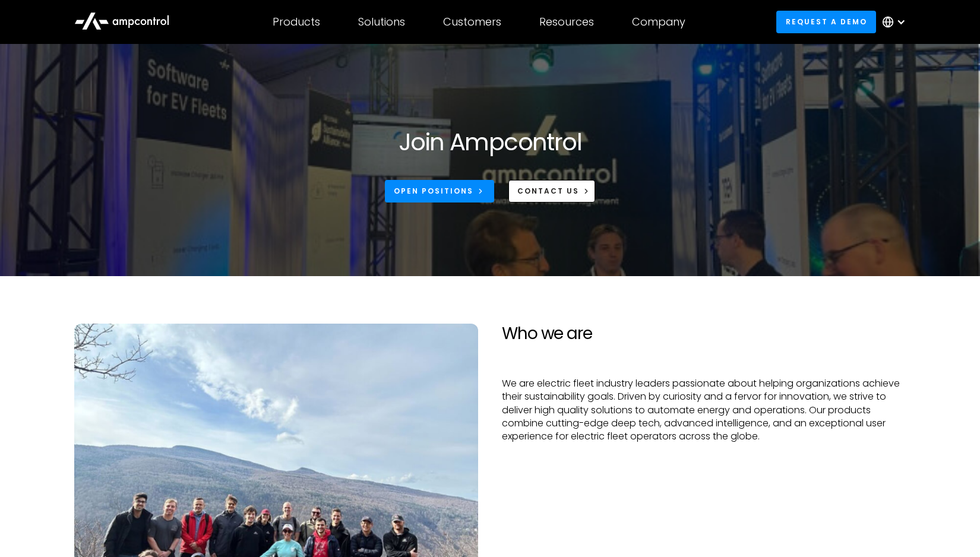 This screenshot has height=557, width=980. I want to click on a: Request a demo, so click(827, 22).